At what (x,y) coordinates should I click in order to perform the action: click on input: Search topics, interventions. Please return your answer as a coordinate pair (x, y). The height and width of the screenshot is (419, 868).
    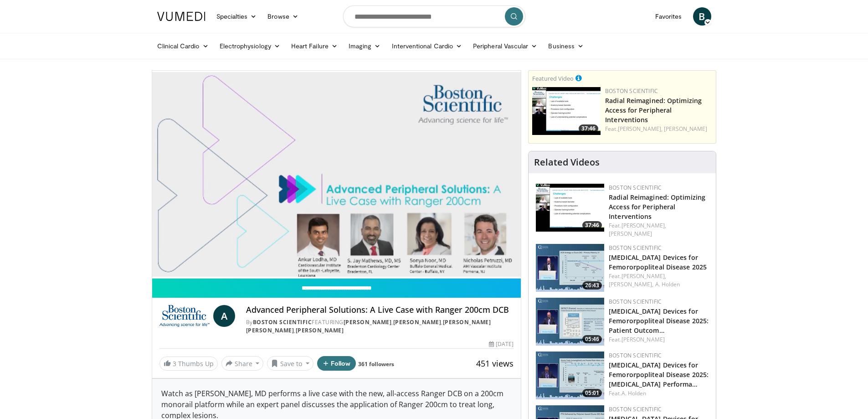
    Looking at the image, I should click on (434, 16).